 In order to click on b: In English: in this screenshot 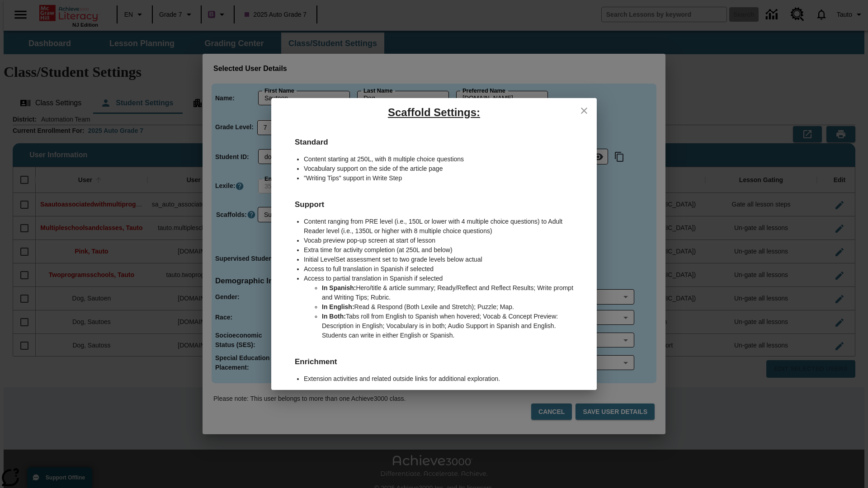, I will do `click(338, 307)`.